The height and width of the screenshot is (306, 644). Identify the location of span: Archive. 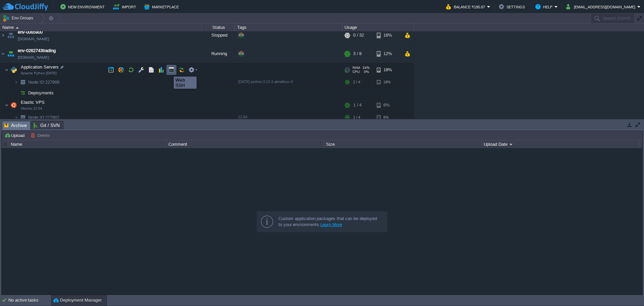
(16, 125).